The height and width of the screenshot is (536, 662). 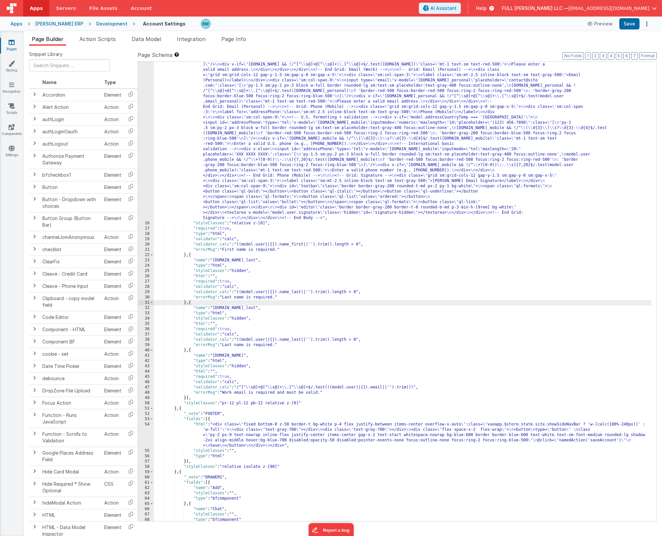 What do you see at coordinates (146, 499) in the screenshot?
I see `div: 64` at bounding box center [146, 499].